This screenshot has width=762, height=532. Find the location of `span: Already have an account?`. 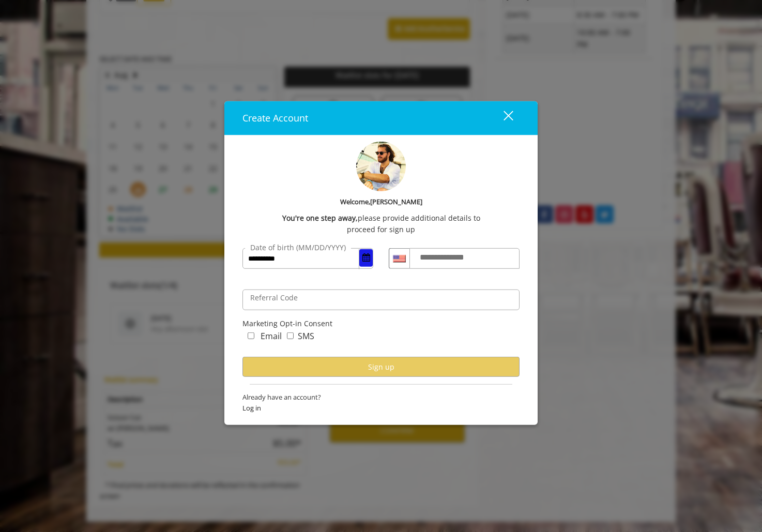

span: Already have an account? is located at coordinates (381, 397).